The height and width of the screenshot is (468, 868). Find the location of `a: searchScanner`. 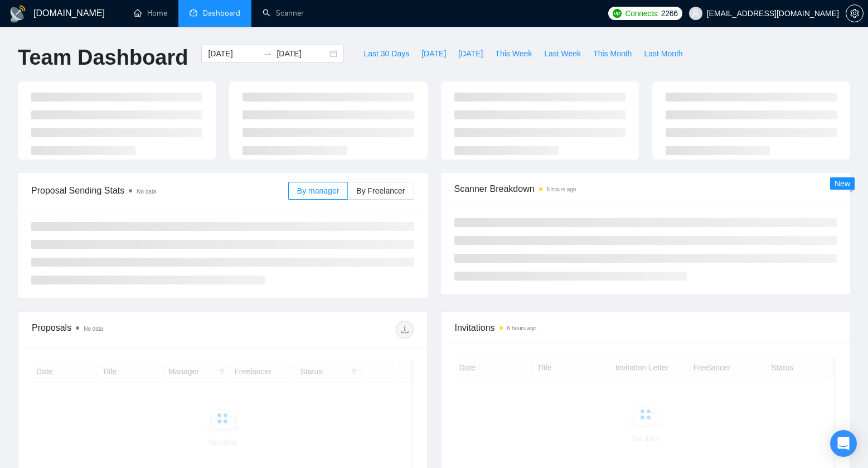

a: searchScanner is located at coordinates (283, 13).